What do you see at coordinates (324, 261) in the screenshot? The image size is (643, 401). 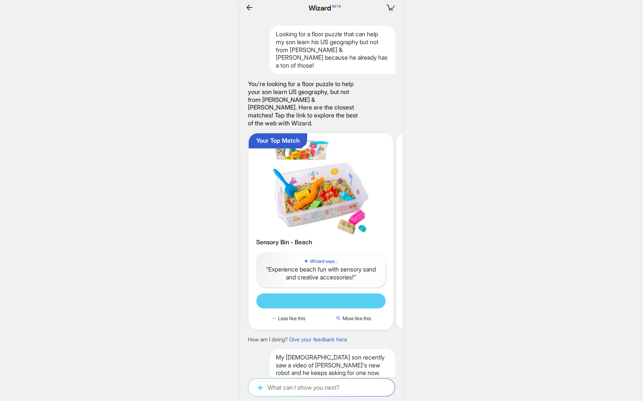 I see `h5: Wizard says...` at bounding box center [324, 261].